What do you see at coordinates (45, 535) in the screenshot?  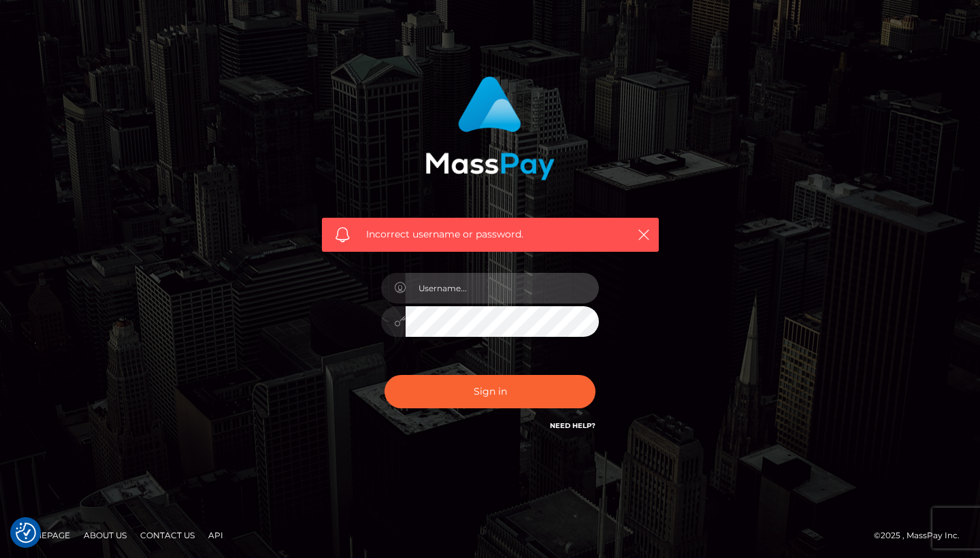 I see `a: Homepage` at bounding box center [45, 535].